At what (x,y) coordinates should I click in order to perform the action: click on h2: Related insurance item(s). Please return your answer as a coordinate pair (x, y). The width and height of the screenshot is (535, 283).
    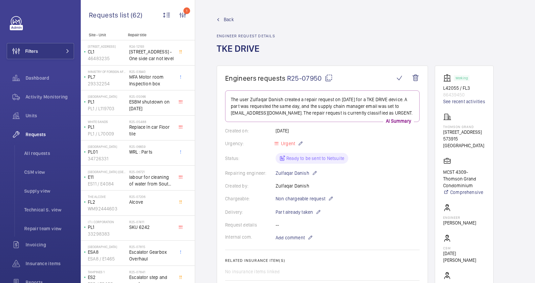
    Looking at the image, I should click on (322, 261).